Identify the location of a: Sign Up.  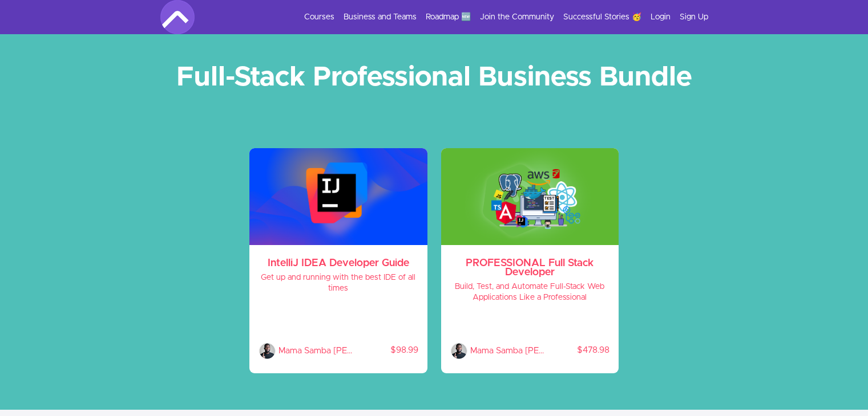
(694, 17).